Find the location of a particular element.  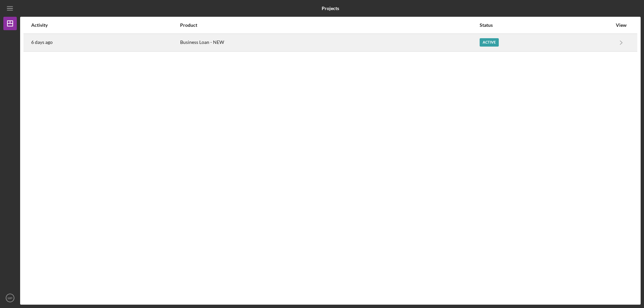

div: View is located at coordinates (622, 25).